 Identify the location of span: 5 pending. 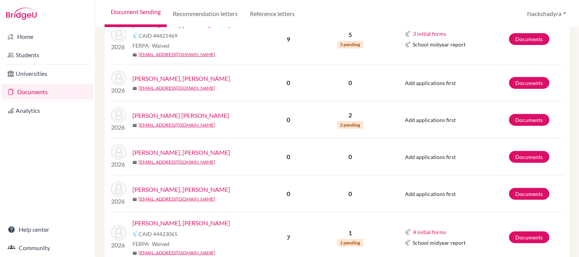
(350, 45).